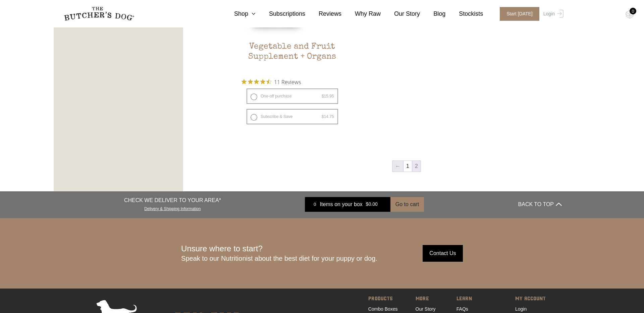 This screenshot has height=313, width=644. What do you see at coordinates (323, 14) in the screenshot?
I see `a: Reviews` at bounding box center [323, 14].